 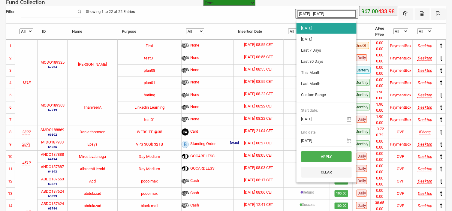 What do you see at coordinates (52, 171) in the screenshot?
I see `small: 64193` at bounding box center [52, 171].